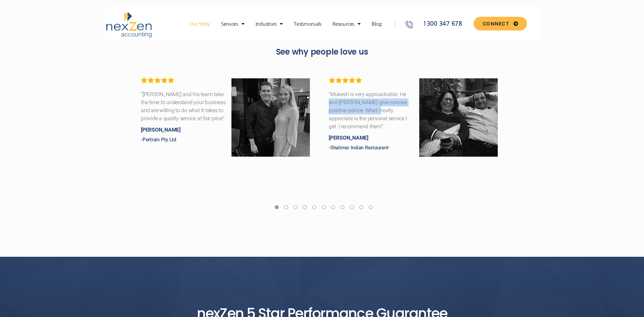 The image size is (644, 317). I want to click on div: -Pertrain Pty Ltd, so click(228, 140).